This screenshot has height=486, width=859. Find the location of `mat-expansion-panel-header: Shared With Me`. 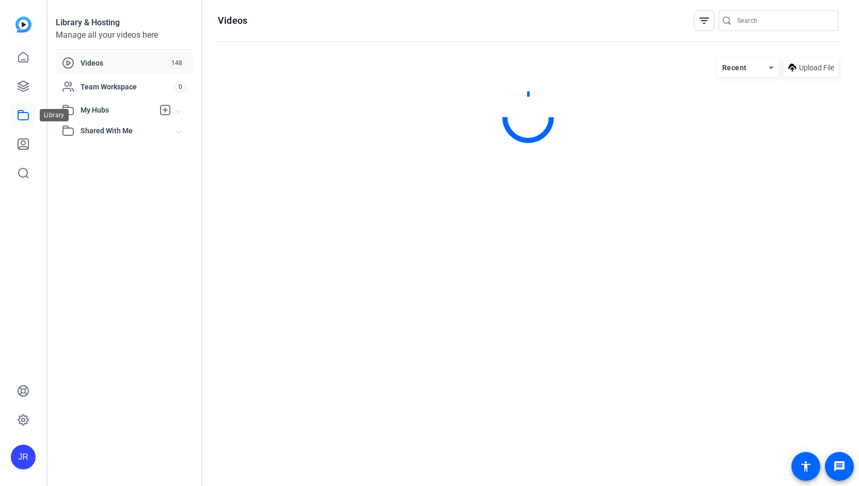

mat-expansion-panel-header: Shared With Me is located at coordinates (124, 131).